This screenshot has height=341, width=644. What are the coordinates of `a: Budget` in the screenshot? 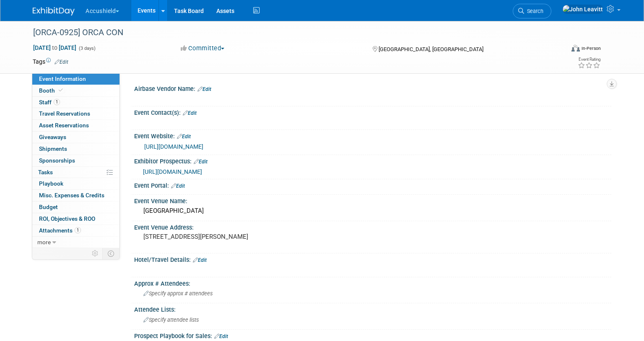 It's located at (76, 207).